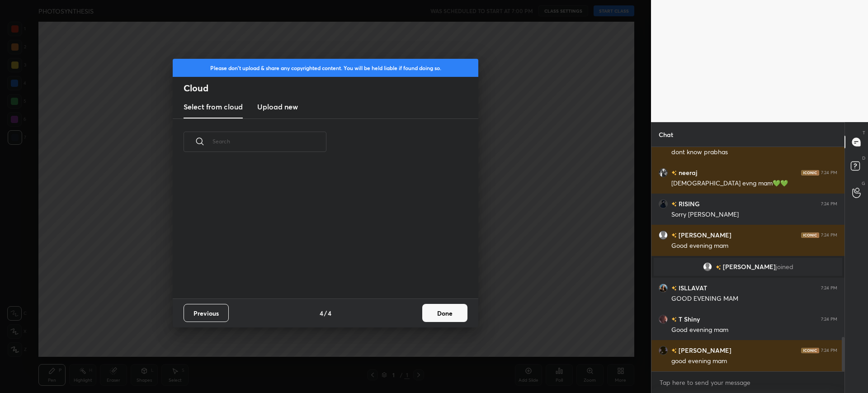  Describe the element at coordinates (664, 289) in the screenshot. I see `img: d170cb0c3cae47e18a0511a822287023.jpg` at that location.